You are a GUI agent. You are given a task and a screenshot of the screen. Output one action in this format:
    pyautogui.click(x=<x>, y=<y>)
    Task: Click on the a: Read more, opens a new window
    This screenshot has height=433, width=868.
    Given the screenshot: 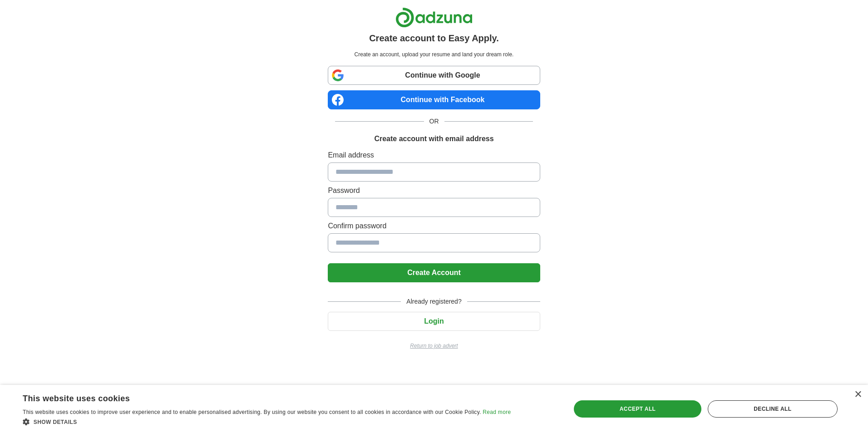 What is the action you would take?
    pyautogui.click(x=497, y=412)
    